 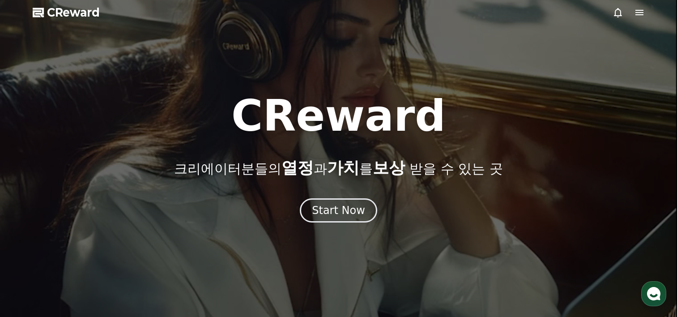 What do you see at coordinates (338, 211) in the screenshot?
I see `a: Start Now` at bounding box center [338, 211].